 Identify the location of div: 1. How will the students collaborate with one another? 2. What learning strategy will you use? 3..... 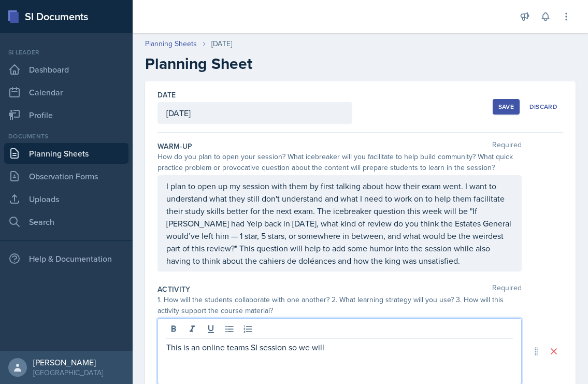
(339, 305).